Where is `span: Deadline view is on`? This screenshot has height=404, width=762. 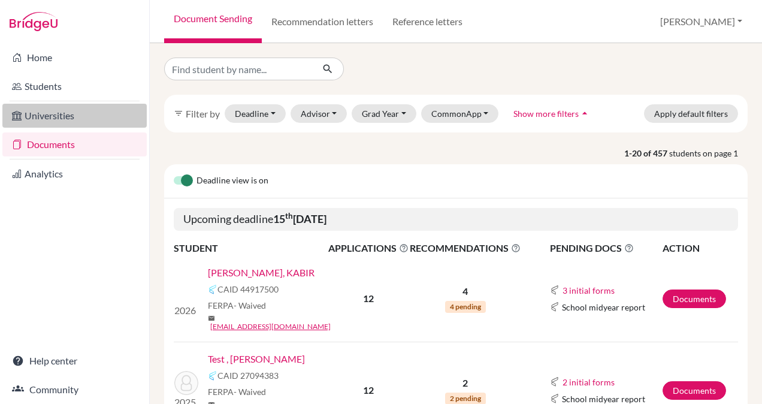 span: Deadline view is on is located at coordinates (232, 181).